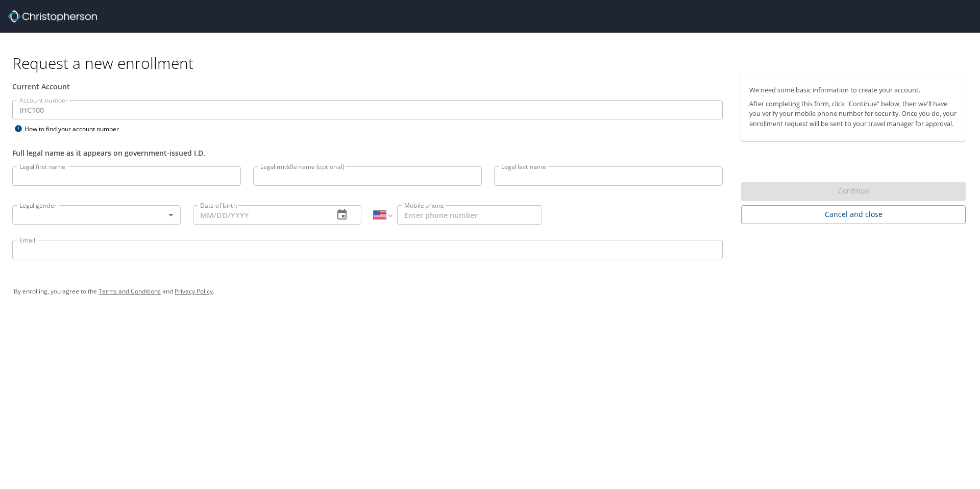  What do you see at coordinates (368, 86) in the screenshot?
I see `div: Current Account` at bounding box center [368, 86].